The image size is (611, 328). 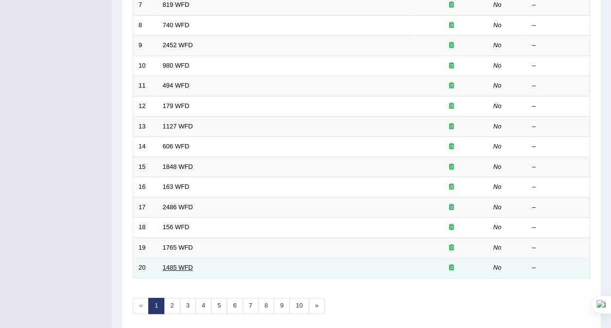 What do you see at coordinates (176, 4) in the screenshot?
I see `a: 819 WFD` at bounding box center [176, 4].